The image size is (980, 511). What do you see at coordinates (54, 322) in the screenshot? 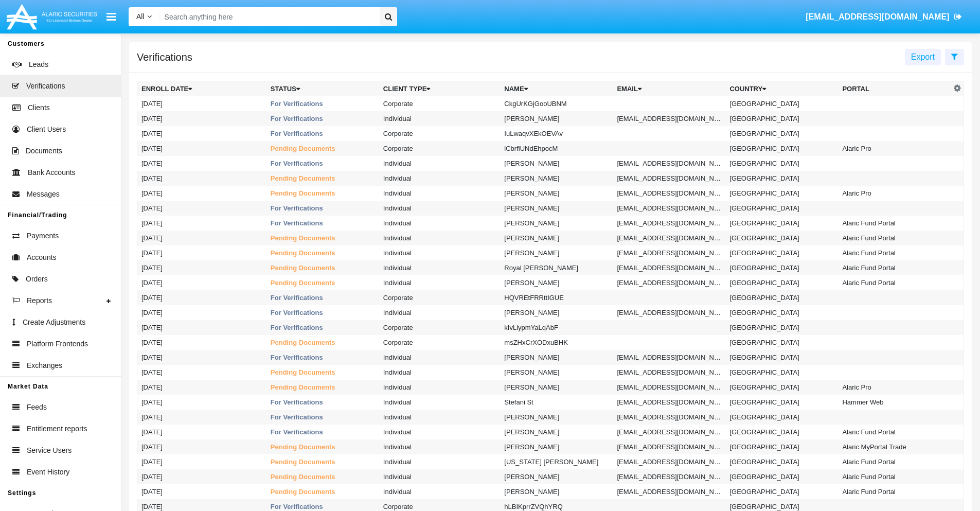
I see `span: Create Adjustments` at bounding box center [54, 322].